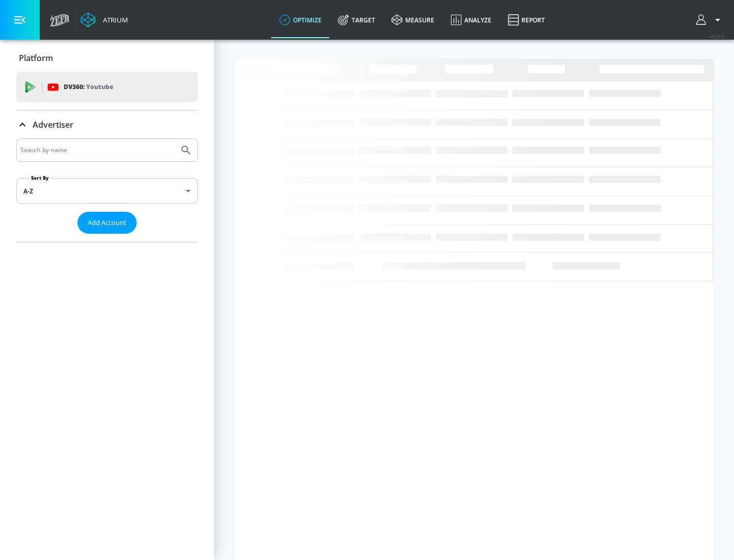 This screenshot has height=560, width=734. What do you see at coordinates (40, 177) in the screenshot?
I see `label: Sort By` at bounding box center [40, 177].